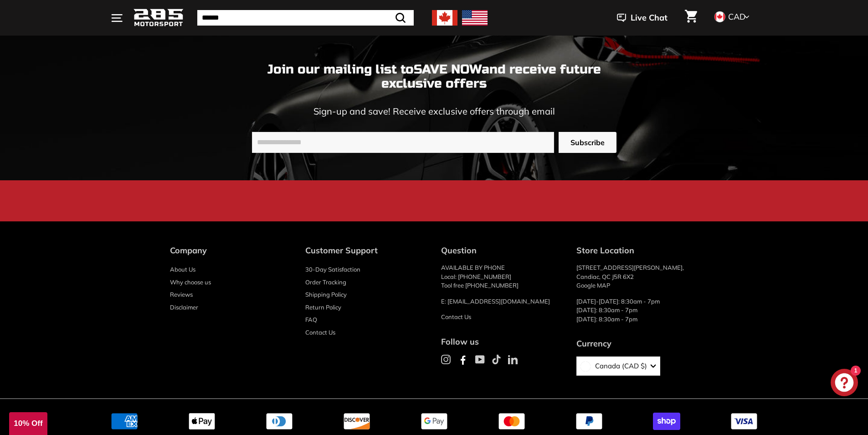 This screenshot has width=868, height=435. Describe the element at coordinates (305, 18) in the screenshot. I see `input: Search` at that location.